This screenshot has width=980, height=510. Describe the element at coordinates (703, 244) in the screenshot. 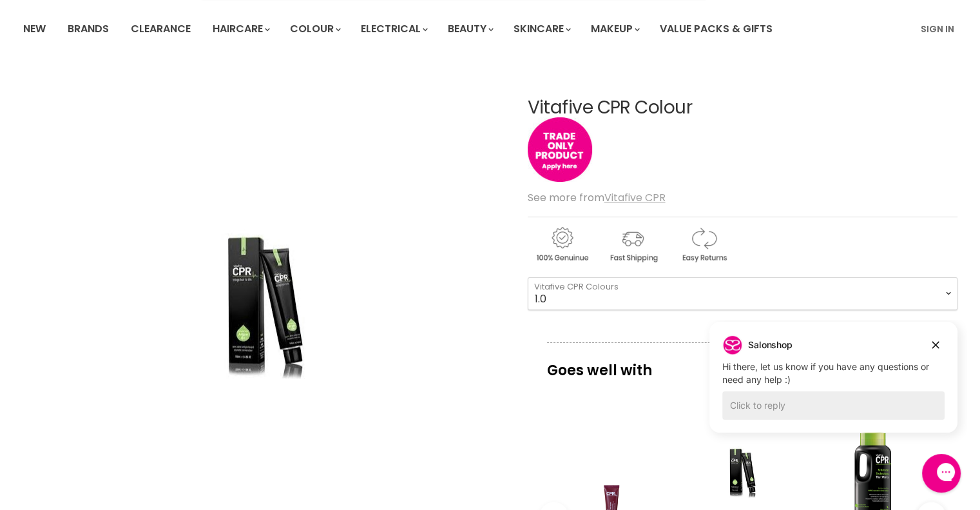

I see `img: returns.gif` at that location.